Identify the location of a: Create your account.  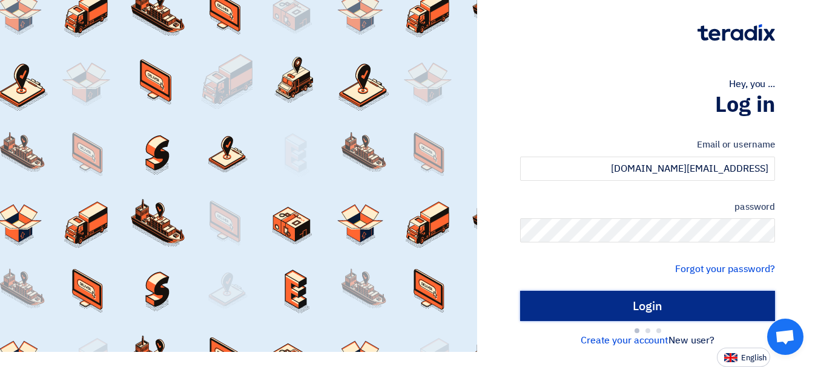
(624, 341).